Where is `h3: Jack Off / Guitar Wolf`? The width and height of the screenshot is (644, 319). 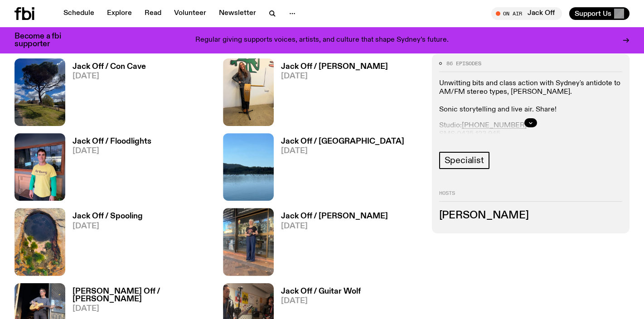
h3: Jack Off / Guitar Wolf is located at coordinates (321, 292).